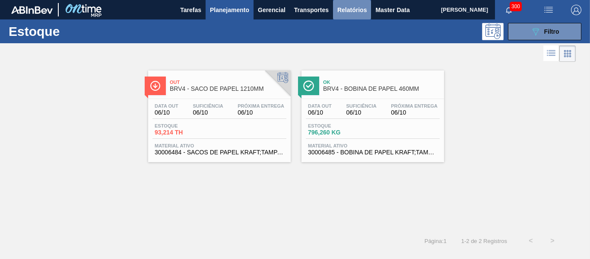 The width and height of the screenshot is (590, 259). Describe the element at coordinates (219, 152) in the screenshot. I see `span: 30006484 - SACOS DE PAPEL KRAFT;TAMPA ALUMINIO` at that location.